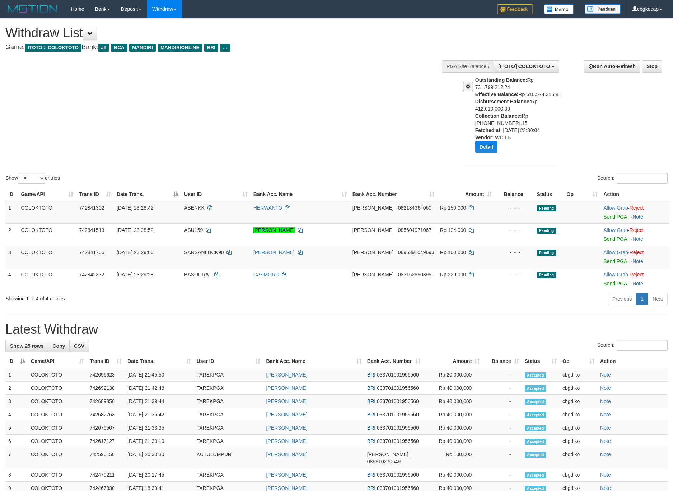 This screenshot has width=673, height=491. Describe the element at coordinates (106, 388) in the screenshot. I see `td: 742692138` at that location.